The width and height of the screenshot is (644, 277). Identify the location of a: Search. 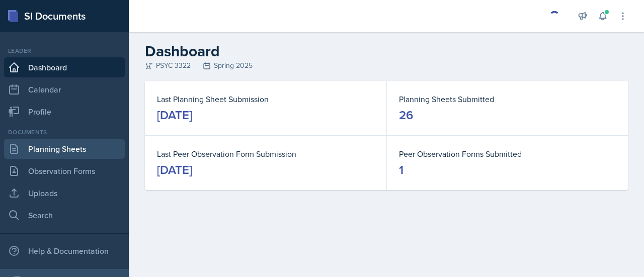
(64, 215).